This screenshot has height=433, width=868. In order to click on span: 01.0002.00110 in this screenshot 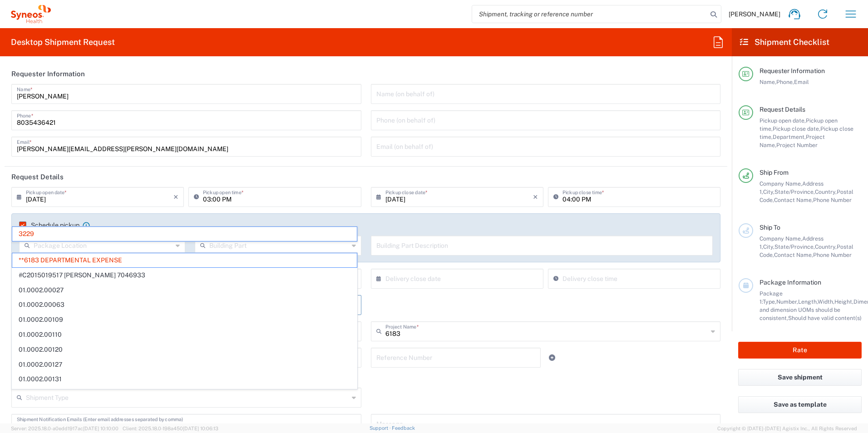, I will do `click(184, 334)`.